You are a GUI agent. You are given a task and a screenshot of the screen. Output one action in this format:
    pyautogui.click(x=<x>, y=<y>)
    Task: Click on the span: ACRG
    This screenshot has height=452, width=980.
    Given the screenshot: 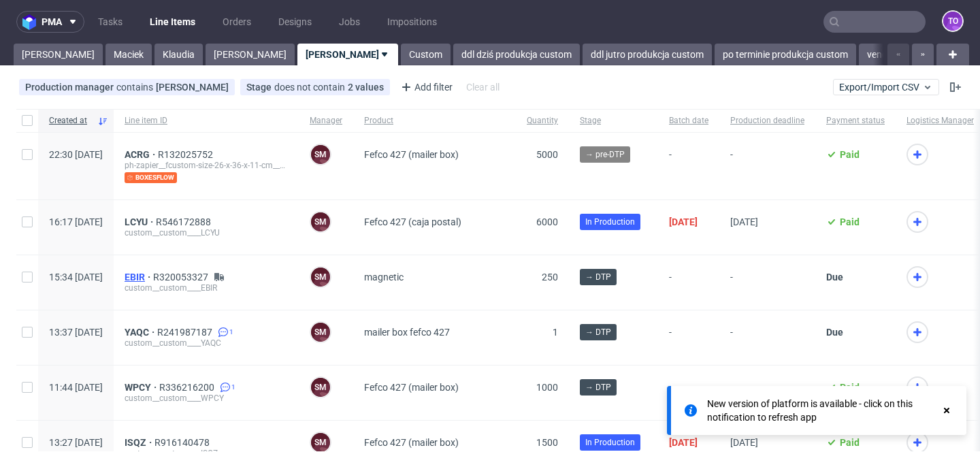 What is the action you would take?
    pyautogui.click(x=141, y=154)
    